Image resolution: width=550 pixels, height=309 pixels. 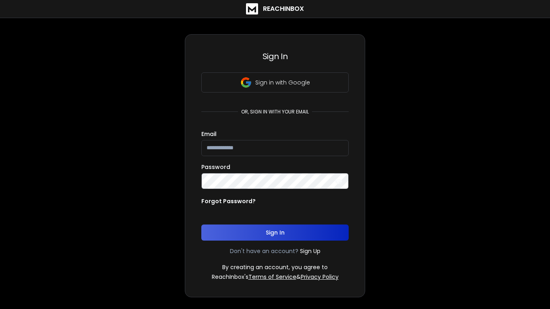 What do you see at coordinates (264, 251) in the screenshot?
I see `p: Don't have an account?` at bounding box center [264, 251].